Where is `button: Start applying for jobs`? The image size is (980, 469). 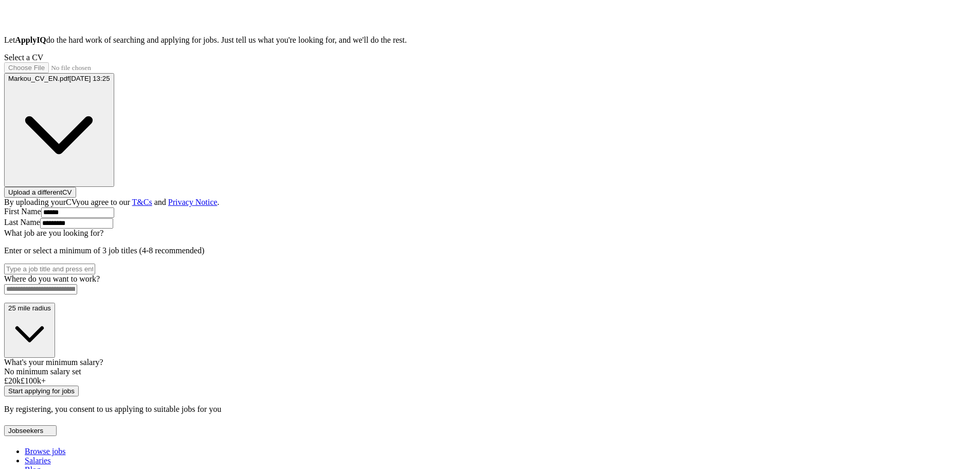
button: Start applying for jobs is located at coordinates (41, 391).